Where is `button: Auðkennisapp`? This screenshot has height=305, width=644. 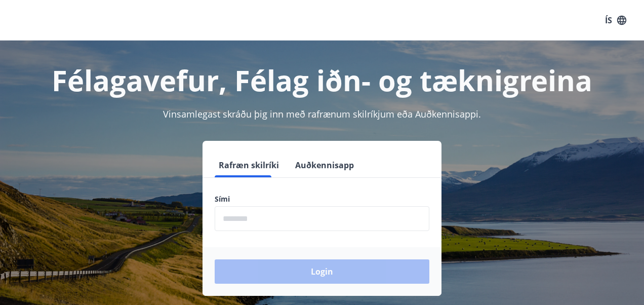
button: Auðkennisapp is located at coordinates (325, 165).